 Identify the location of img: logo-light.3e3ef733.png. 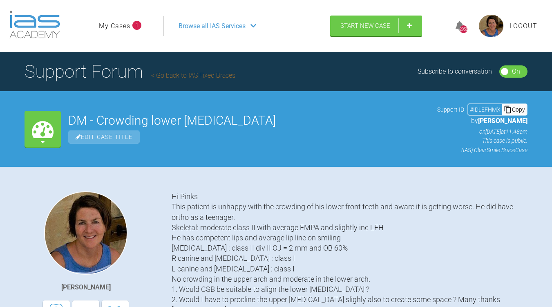
(35, 25).